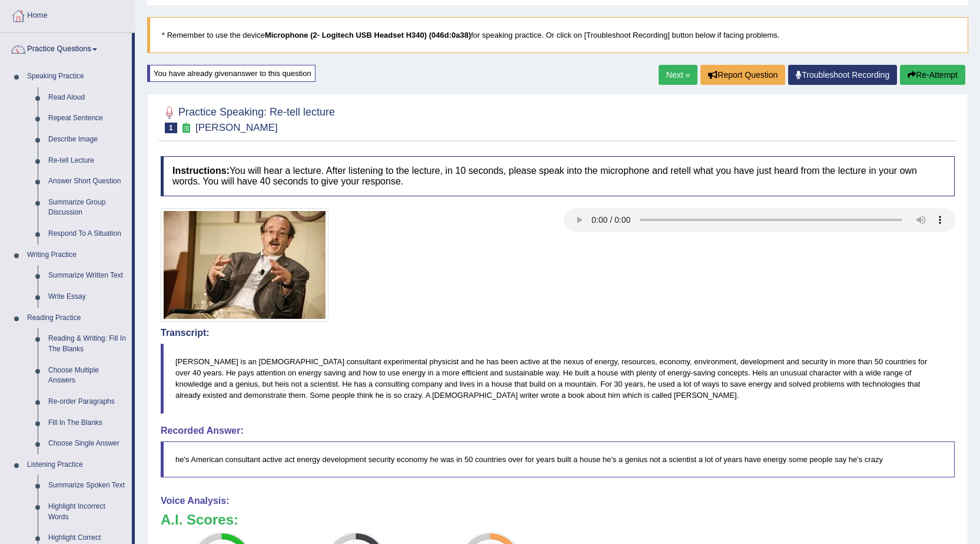  Describe the element at coordinates (87, 161) in the screenshot. I see `a: Re-tell Lecture` at that location.